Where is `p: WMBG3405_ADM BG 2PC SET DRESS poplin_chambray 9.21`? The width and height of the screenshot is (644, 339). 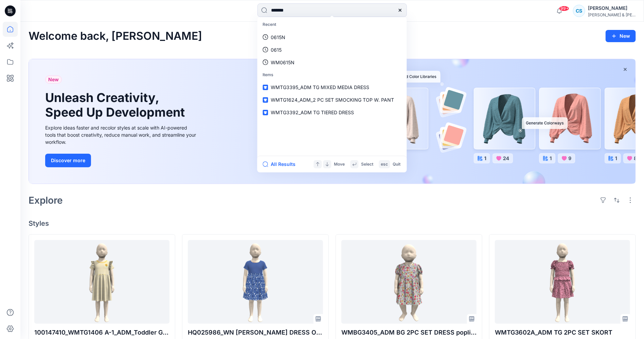 p: WMBG3405_ADM BG 2PC SET DRESS poplin_chambray 9.21 is located at coordinates (409, 332).